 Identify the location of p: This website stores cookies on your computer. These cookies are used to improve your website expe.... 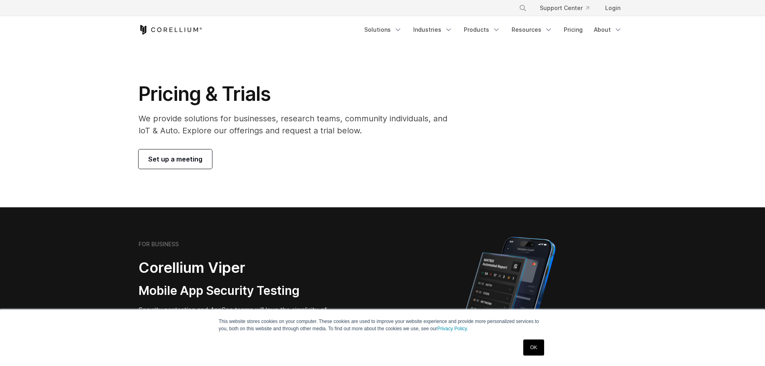
(383, 325).